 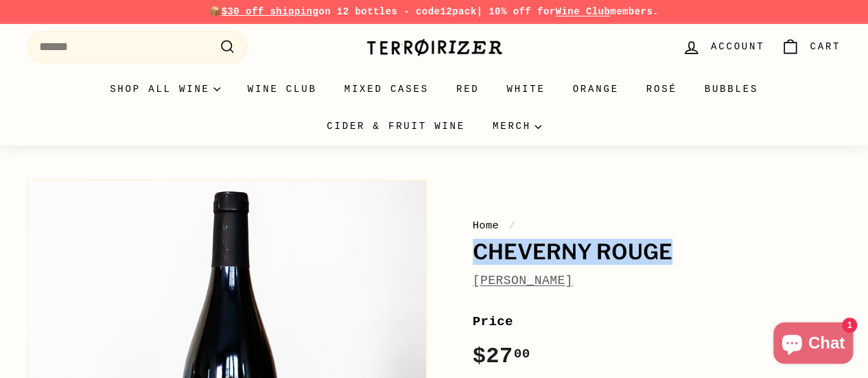 I want to click on sup: 00, so click(x=521, y=354).